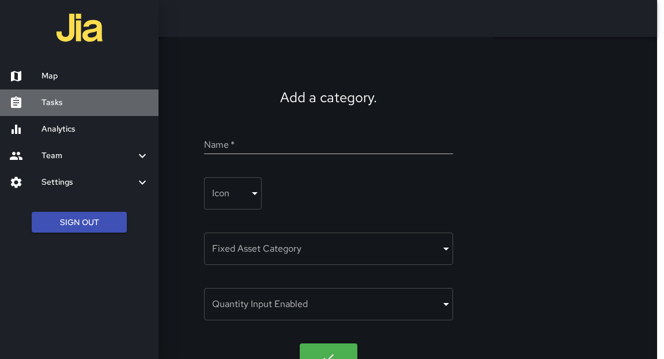  What do you see at coordinates (95, 76) in the screenshot?
I see `h6: Map` at bounding box center [95, 76].